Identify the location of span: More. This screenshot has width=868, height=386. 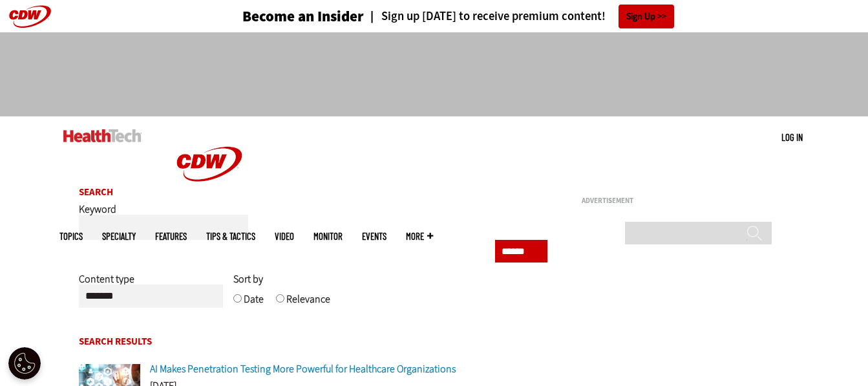
(419, 236).